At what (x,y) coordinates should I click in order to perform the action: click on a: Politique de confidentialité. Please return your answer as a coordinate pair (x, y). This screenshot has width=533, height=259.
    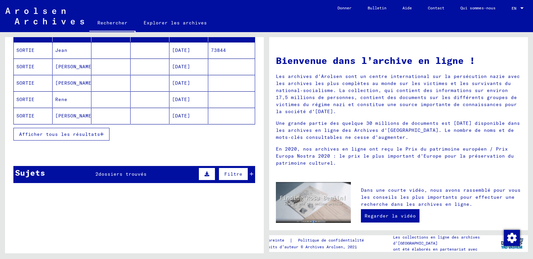
    Looking at the image, I should click on (332, 240).